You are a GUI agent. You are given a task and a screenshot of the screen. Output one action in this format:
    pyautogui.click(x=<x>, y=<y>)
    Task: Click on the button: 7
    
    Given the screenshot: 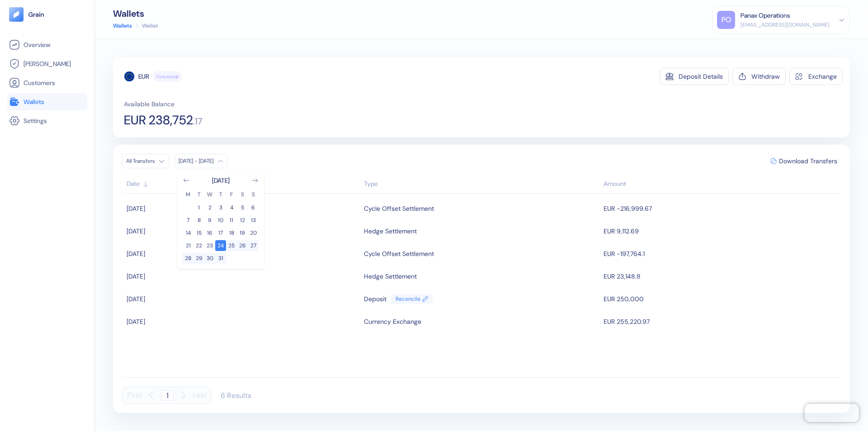 What is the action you would take?
    pyautogui.click(x=188, y=220)
    